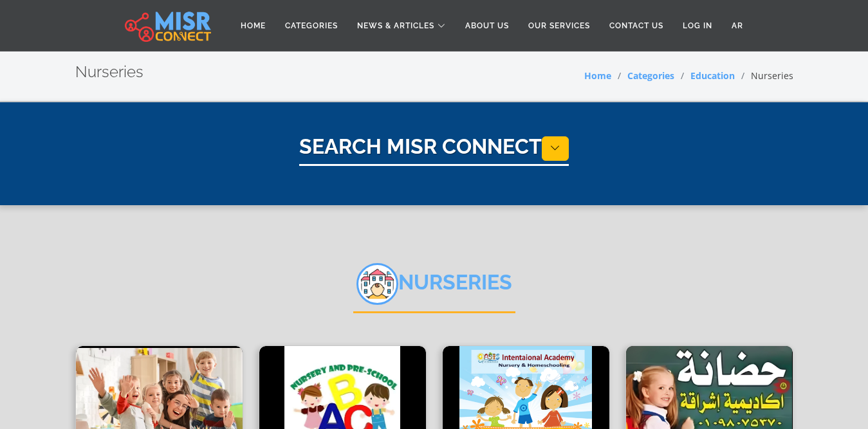 The image size is (868, 429). Describe the element at coordinates (712, 76) in the screenshot. I see `a: Education` at that location.